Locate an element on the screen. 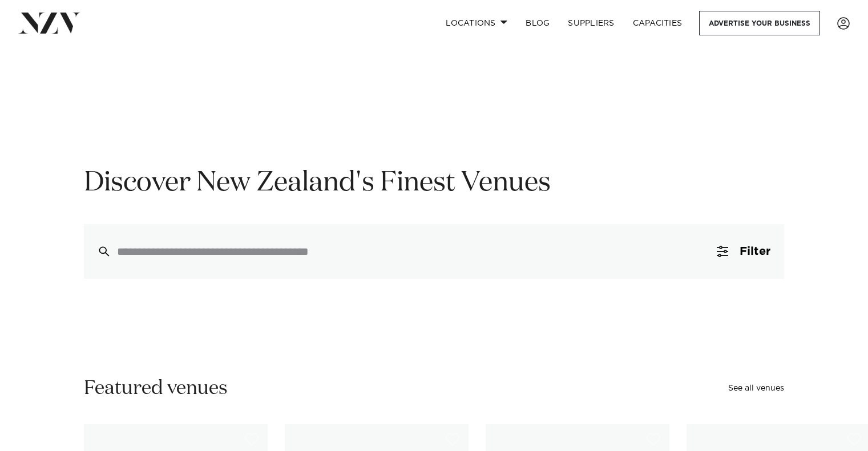 The height and width of the screenshot is (451, 868). h2: Featured venues is located at coordinates (156, 388).